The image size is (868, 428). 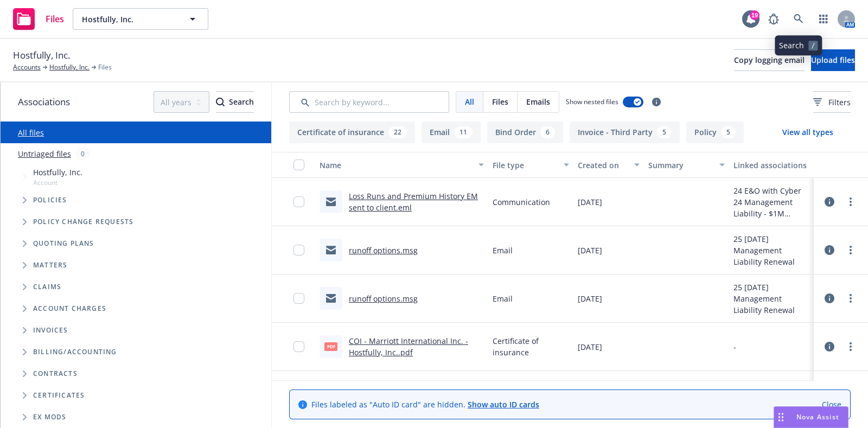 What do you see at coordinates (811, 417) in the screenshot?
I see `button: Nova Assist` at bounding box center [811, 417].